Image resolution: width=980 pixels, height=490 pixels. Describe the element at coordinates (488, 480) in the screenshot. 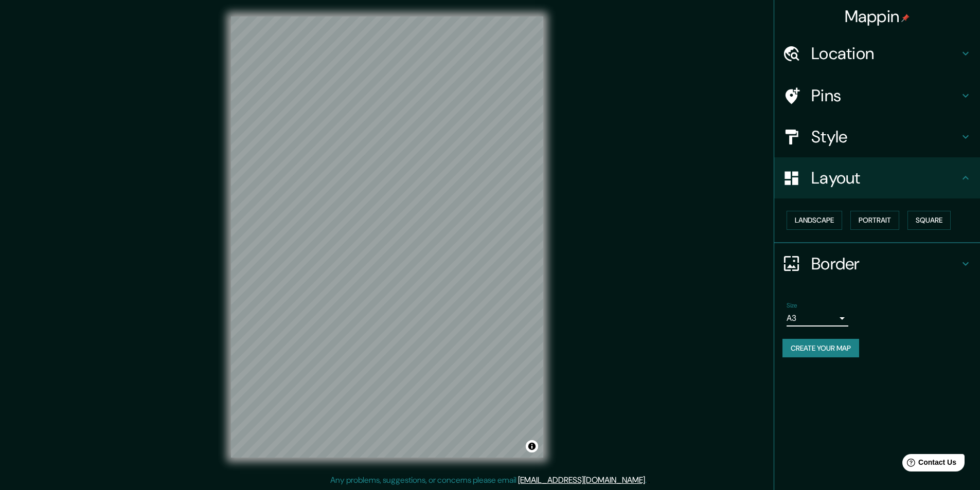

I see `p: Any problems, suggestions, or concerns please email .` at that location.